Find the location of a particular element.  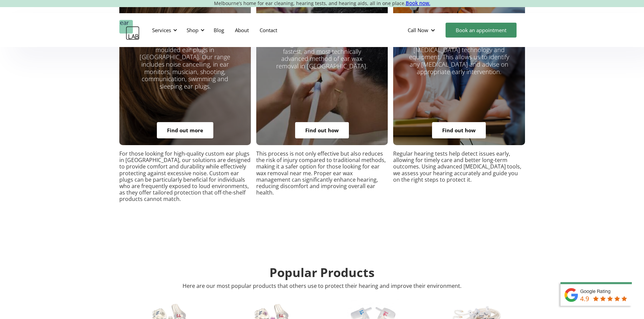

p: Here are our most popular products that others use to protect their hearing and improve their env... is located at coordinates (322, 286).